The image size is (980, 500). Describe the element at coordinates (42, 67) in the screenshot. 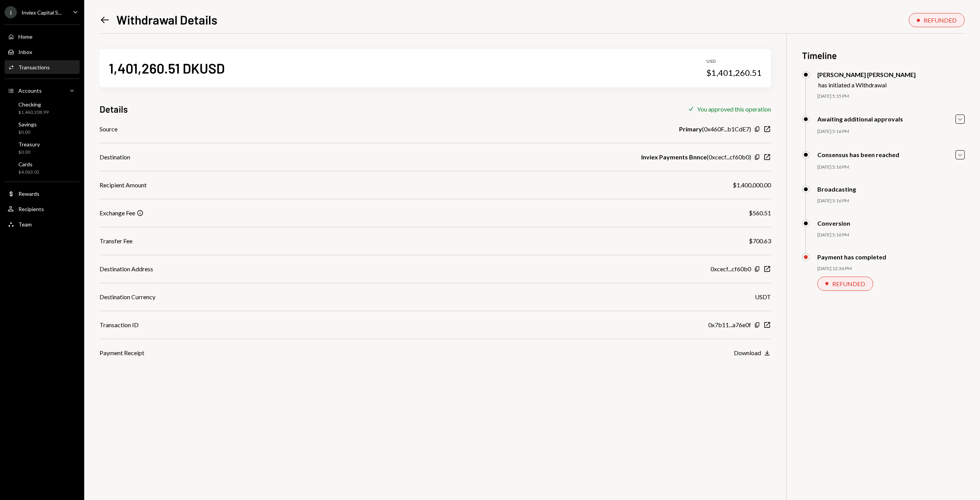

I see `a: Transactions` at that location.